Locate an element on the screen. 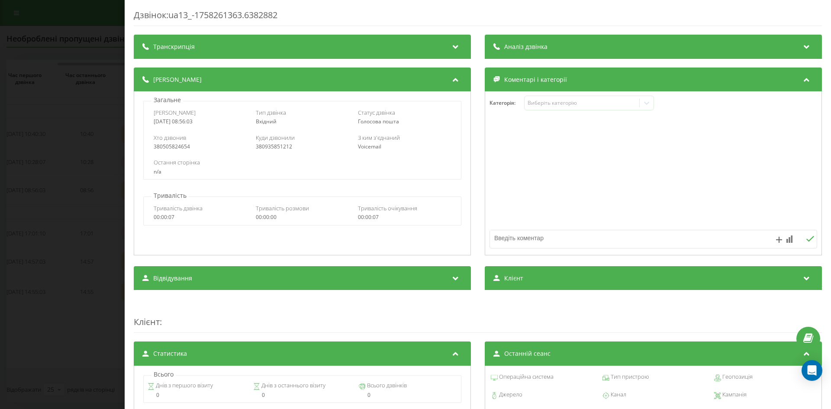  span: Тривалість розмови is located at coordinates (282, 208).